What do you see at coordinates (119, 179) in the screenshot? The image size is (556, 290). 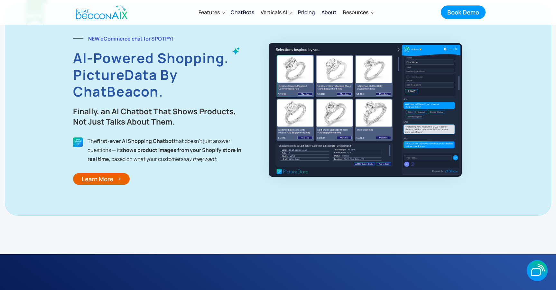 I see `img: Arrow` at bounding box center [119, 179].